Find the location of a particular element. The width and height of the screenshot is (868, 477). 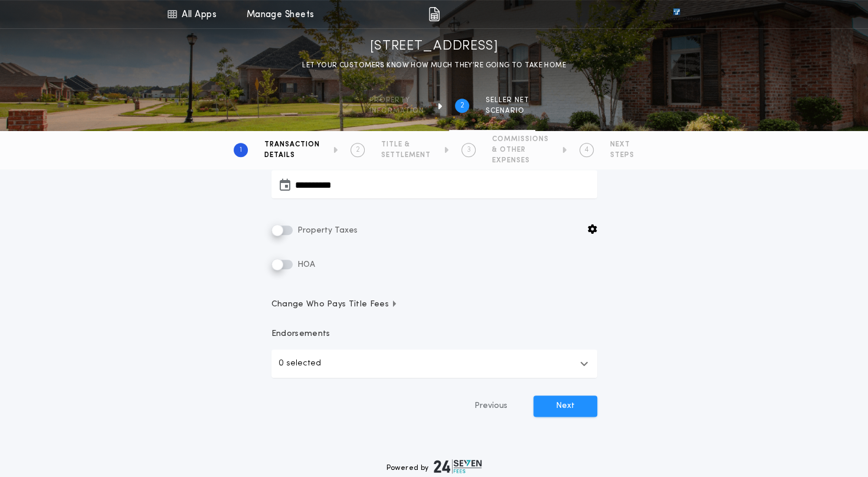

span: NEXT is located at coordinates (622, 145).